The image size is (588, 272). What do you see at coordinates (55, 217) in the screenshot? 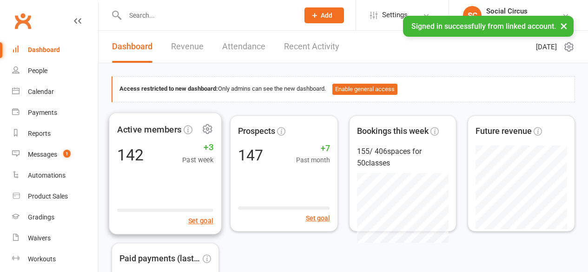
I see `a: Gradings` at bounding box center [55, 217].